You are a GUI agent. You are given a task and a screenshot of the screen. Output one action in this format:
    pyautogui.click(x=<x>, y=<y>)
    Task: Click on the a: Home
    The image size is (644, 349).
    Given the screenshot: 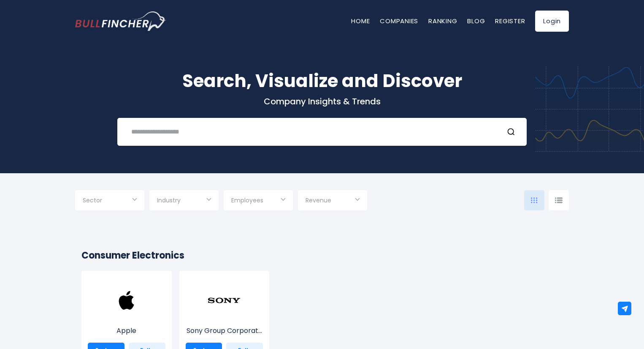 What is the action you would take?
    pyautogui.click(x=361, y=21)
    